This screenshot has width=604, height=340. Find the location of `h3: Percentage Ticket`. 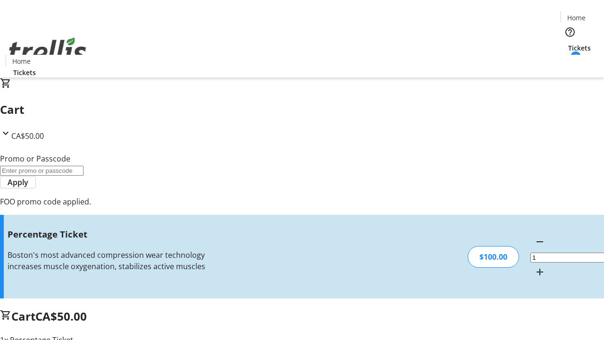

h3: Percentage Ticket is located at coordinates (110, 234).